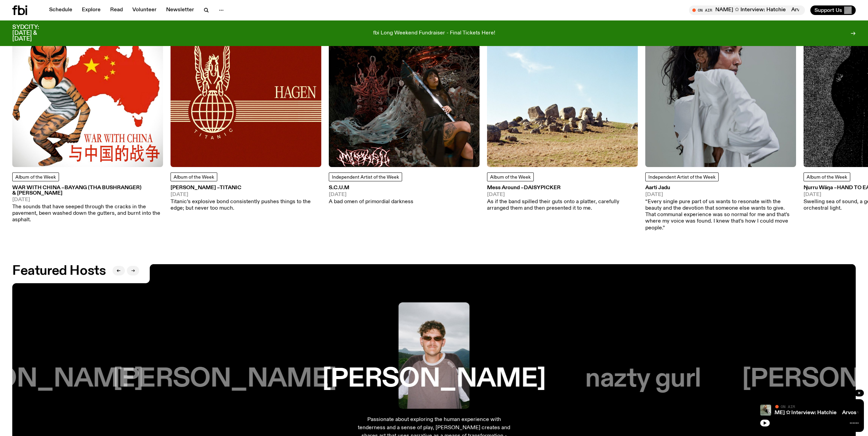 The image size is (868, 436). What do you see at coordinates (828, 10) in the screenshot?
I see `span: Support Us` at bounding box center [828, 10].